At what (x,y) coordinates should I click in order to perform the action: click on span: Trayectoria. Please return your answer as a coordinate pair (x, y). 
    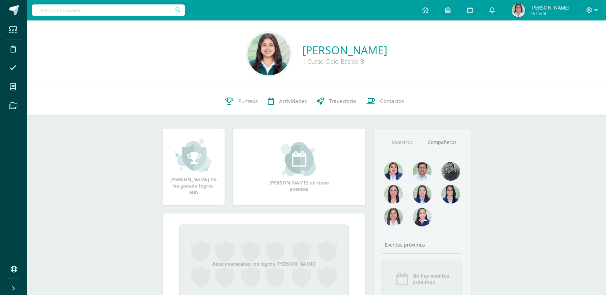
    Looking at the image, I should click on (343, 101).